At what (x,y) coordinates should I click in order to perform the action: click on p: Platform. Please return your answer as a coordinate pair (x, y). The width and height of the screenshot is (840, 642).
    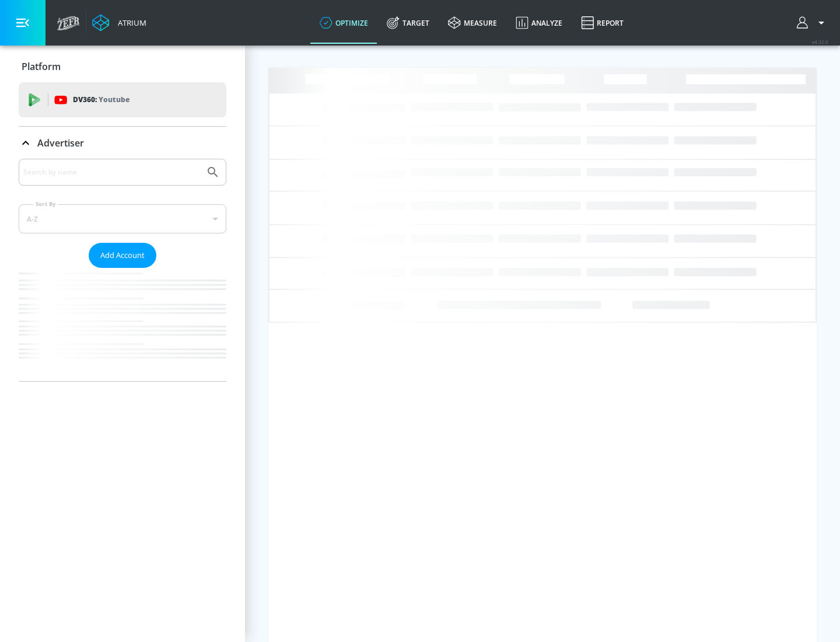
    Looking at the image, I should click on (41, 67).